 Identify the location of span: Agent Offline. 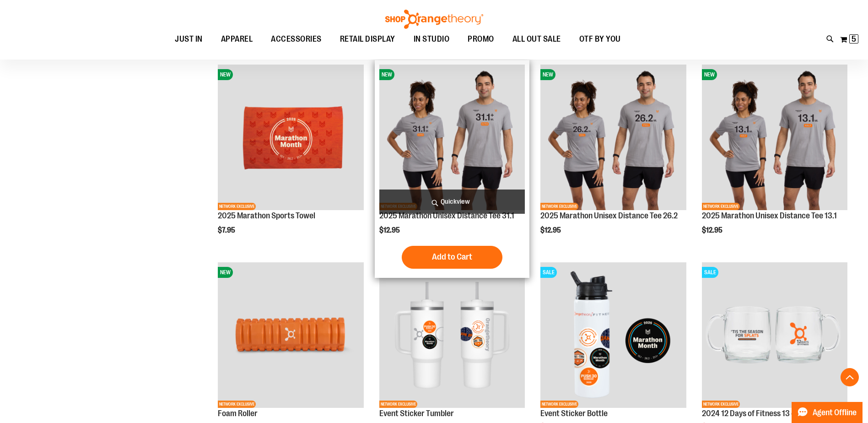
(835, 412).